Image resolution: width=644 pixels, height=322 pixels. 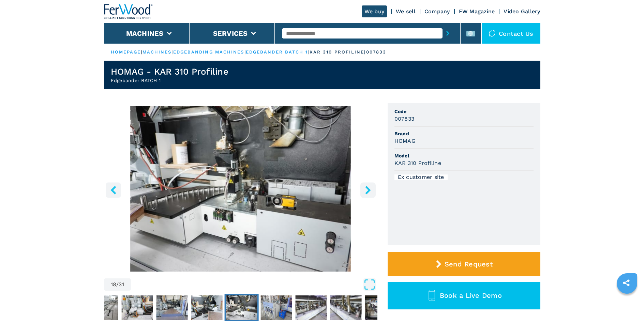 What do you see at coordinates (464, 112) in the screenshot?
I see `span: Code` at bounding box center [464, 112].